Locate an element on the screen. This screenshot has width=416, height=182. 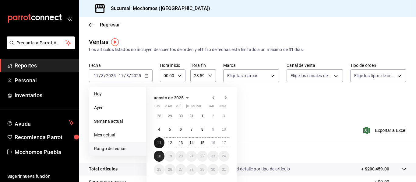
abbr: 30 de agosto de 2025 is located at coordinates (213, 170).